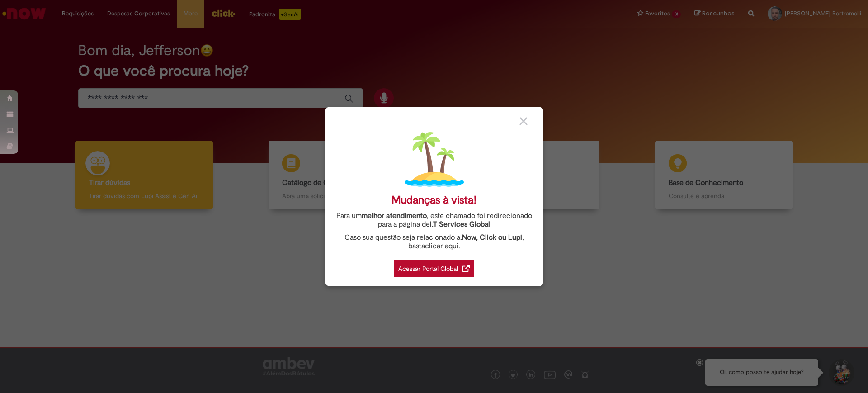  I want to click on img: redirect_link.png, so click(466, 268).